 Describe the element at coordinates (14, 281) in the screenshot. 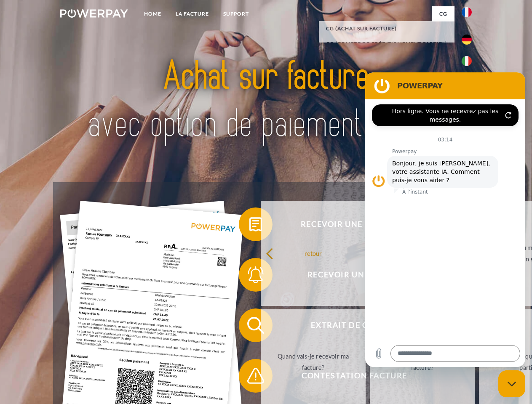

I see `button: Charger un fichier` at that location.